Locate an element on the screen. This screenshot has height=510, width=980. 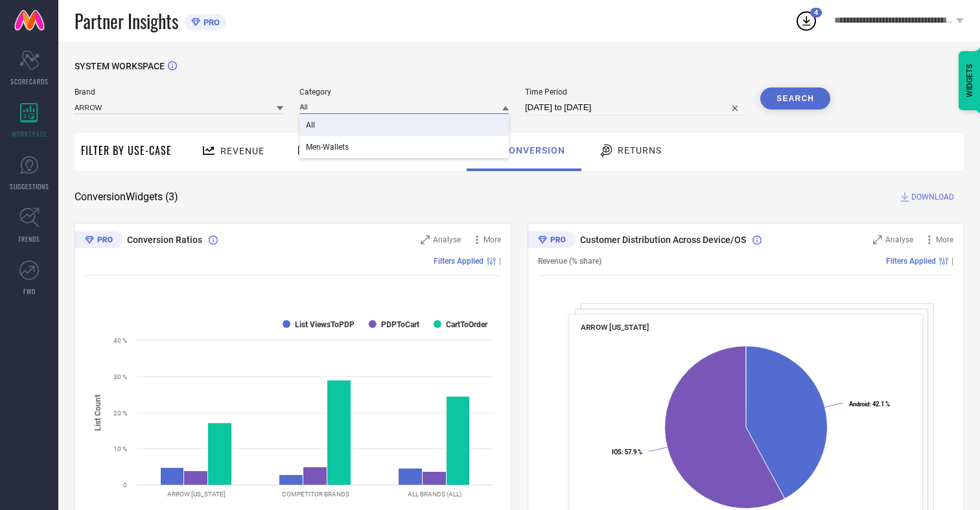
span: Conversion is located at coordinates (533, 150).